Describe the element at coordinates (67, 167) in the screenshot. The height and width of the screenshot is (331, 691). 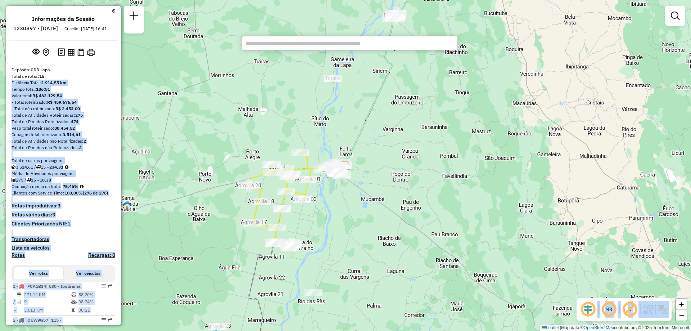
I see `i: Meta Caixas/viagem: 206,52 Diferença: 27,79` at that location.